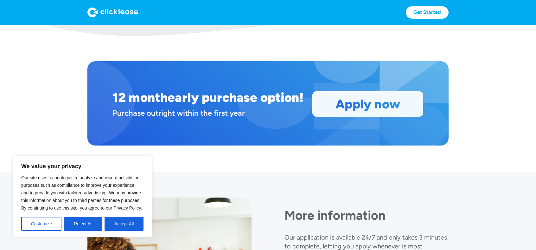 The height and width of the screenshot is (250, 536). What do you see at coordinates (83, 224) in the screenshot?
I see `button: Reject All` at bounding box center [83, 224].